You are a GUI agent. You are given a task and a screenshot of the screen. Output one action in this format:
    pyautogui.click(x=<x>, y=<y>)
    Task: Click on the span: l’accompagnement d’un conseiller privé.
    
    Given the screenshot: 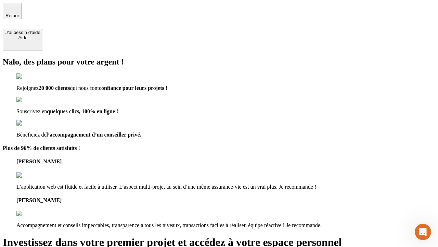 What is the action you would take?
    pyautogui.click(x=94, y=134)
    